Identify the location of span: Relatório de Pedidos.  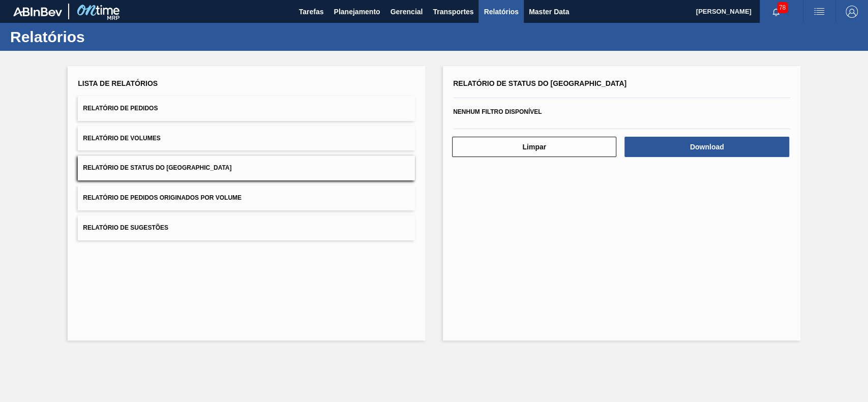
(120, 109).